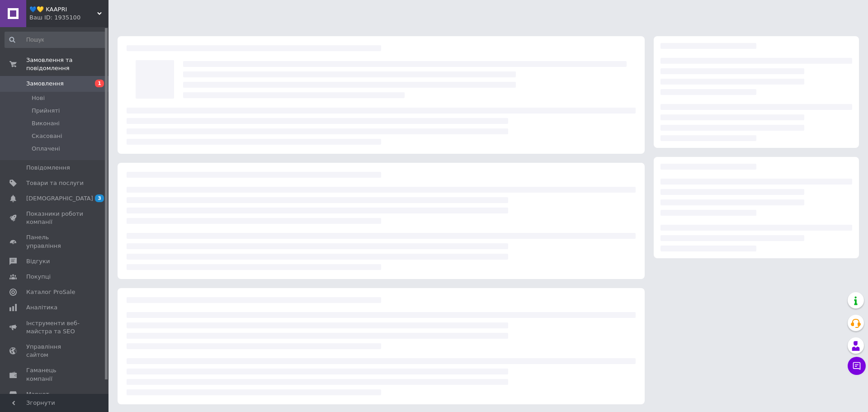  I want to click on span: Панель управління, so click(55, 242).